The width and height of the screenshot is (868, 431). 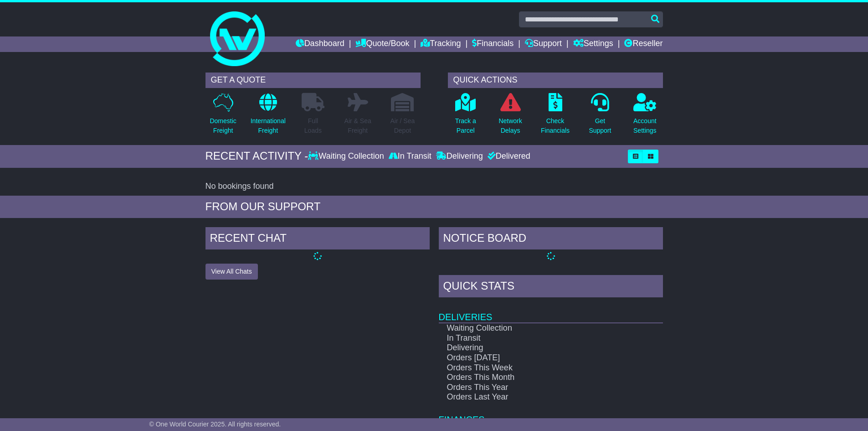 What do you see at coordinates (645, 126) in the screenshot?
I see `p: Account Settings` at bounding box center [645, 126].